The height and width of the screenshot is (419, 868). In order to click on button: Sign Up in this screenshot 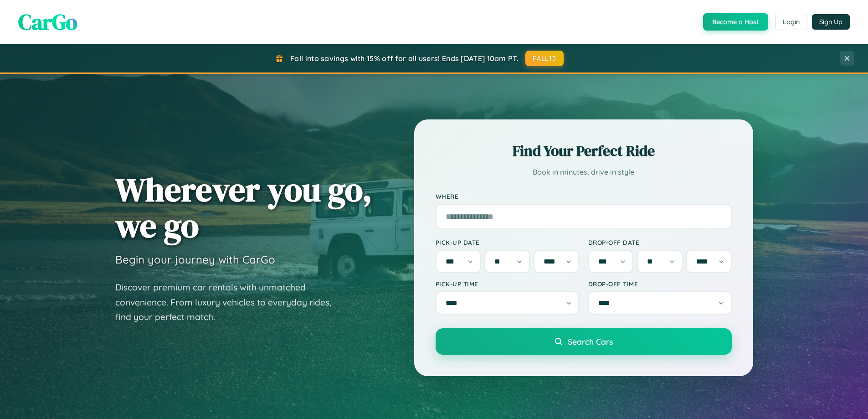, I will do `click(831, 22)`.